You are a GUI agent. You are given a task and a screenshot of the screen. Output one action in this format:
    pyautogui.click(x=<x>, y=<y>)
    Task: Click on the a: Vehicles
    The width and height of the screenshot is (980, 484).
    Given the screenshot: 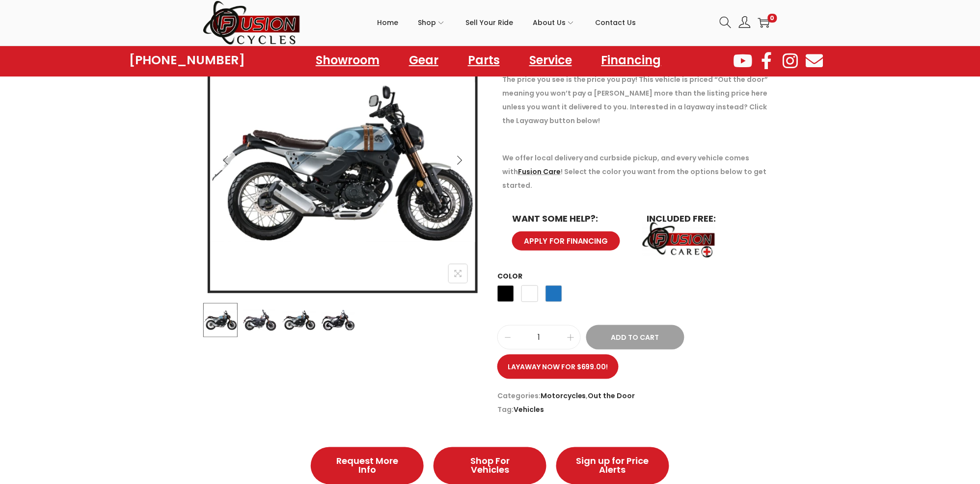 What is the action you would take?
    pyautogui.click(x=529, y=410)
    